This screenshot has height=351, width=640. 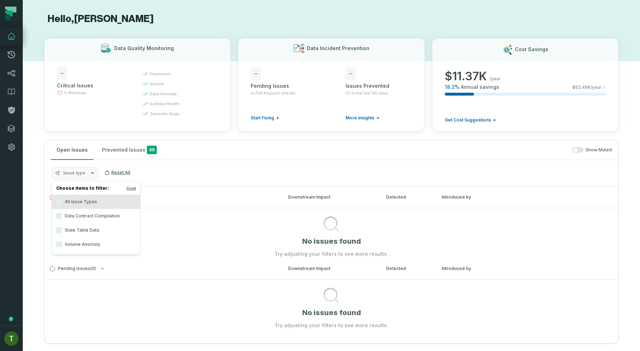 I want to click on div: Pending Issues(0), so click(x=331, y=304).